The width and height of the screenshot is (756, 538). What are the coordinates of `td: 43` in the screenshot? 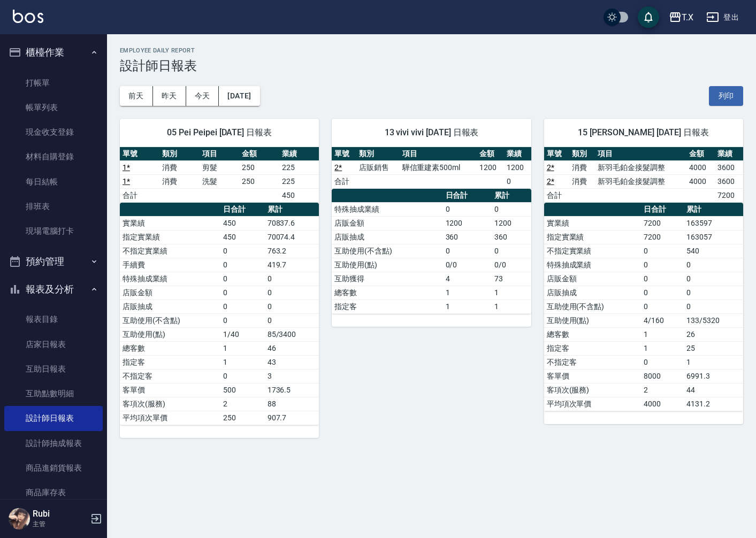 It's located at (292, 362).